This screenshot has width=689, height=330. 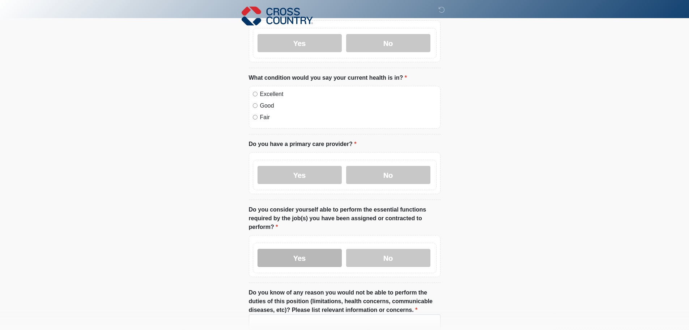 I want to click on img: Cross Country Logo, so click(x=277, y=16).